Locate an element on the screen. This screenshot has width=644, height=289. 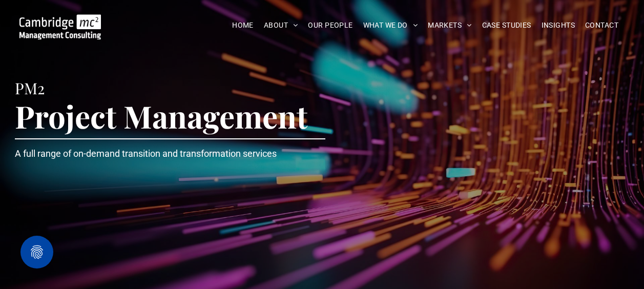
span: PM2 is located at coordinates (29, 88).